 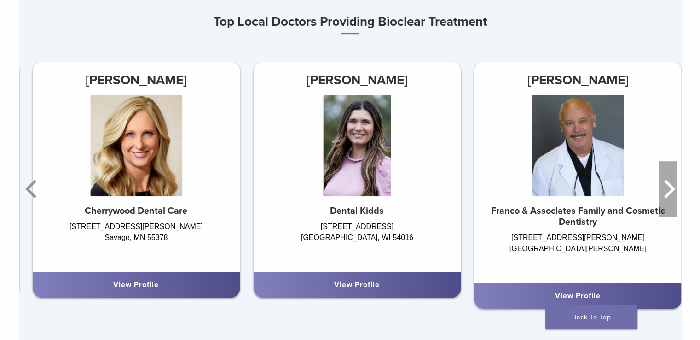 I want to click on strong: Franco & Associates Family and Cosmetic Dentistry, so click(x=578, y=216).